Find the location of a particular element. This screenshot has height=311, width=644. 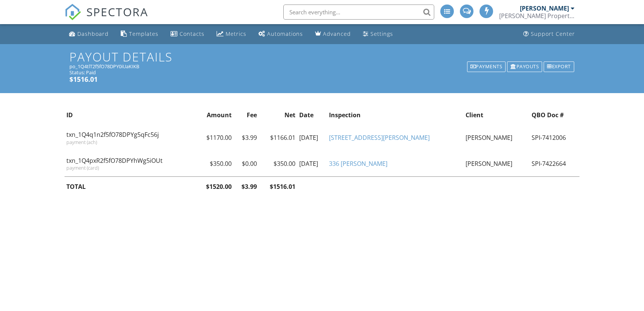

th: ID is located at coordinates (130, 115).